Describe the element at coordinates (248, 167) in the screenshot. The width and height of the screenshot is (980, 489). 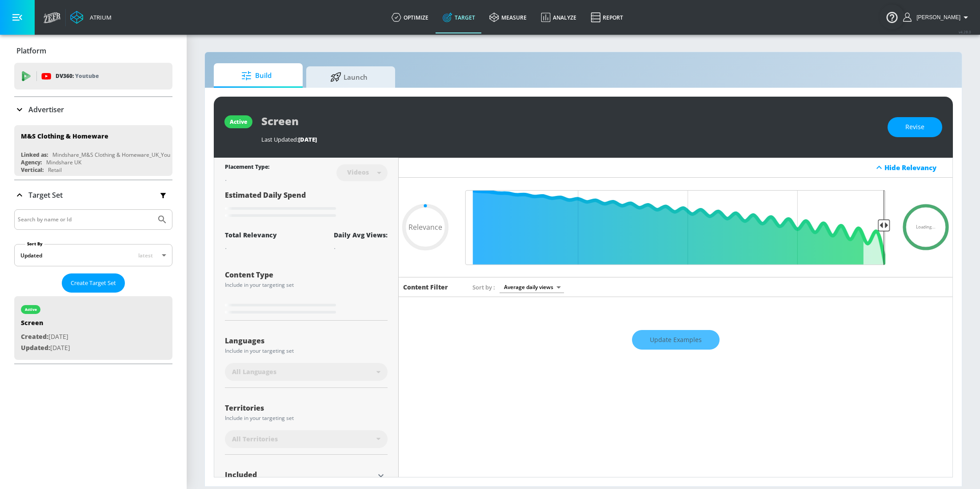
I see `div: Placement Type:` at that location.